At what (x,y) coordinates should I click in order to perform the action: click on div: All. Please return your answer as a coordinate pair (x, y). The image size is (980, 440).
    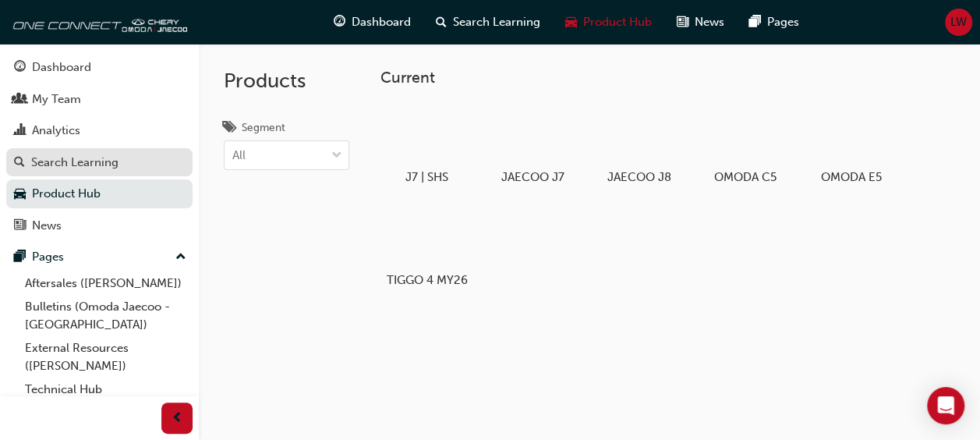
    Looking at the image, I should click on (239, 155).